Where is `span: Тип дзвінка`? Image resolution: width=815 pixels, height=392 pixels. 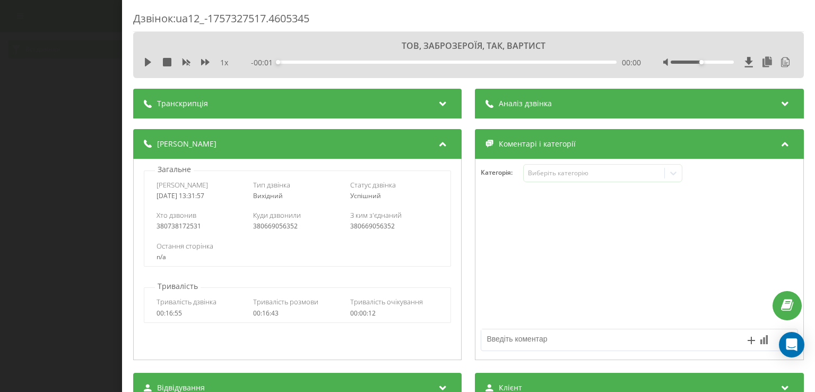 span: Тип дзвінка is located at coordinates (272, 185).